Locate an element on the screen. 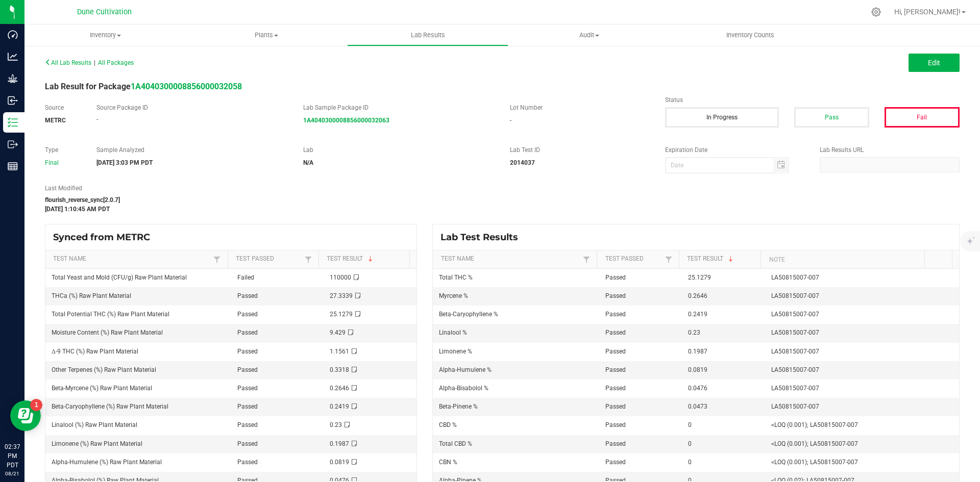 This screenshot has height=482, width=980. inline-svg: Inventory is located at coordinates (13, 122).